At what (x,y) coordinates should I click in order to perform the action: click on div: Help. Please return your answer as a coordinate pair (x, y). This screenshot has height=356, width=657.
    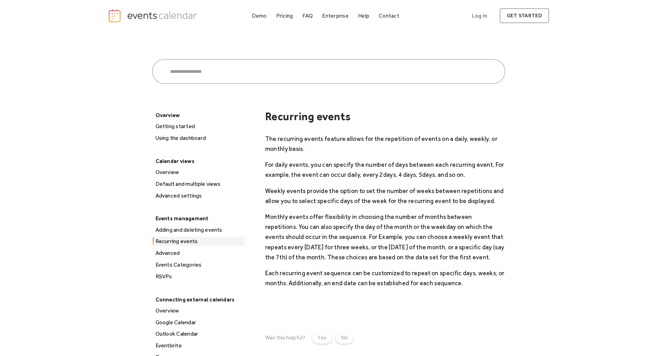
    Looking at the image, I should click on (364, 16).